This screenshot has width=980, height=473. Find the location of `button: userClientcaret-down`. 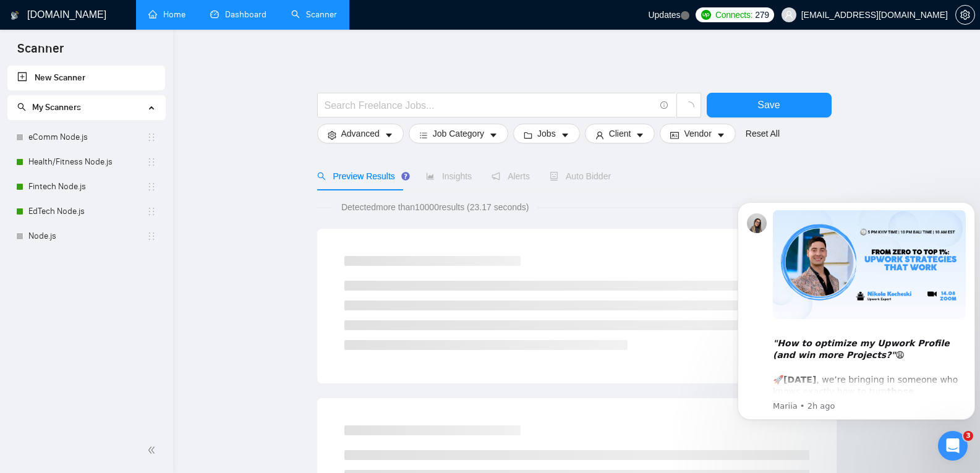

button: userClientcaret-down is located at coordinates (620, 134).